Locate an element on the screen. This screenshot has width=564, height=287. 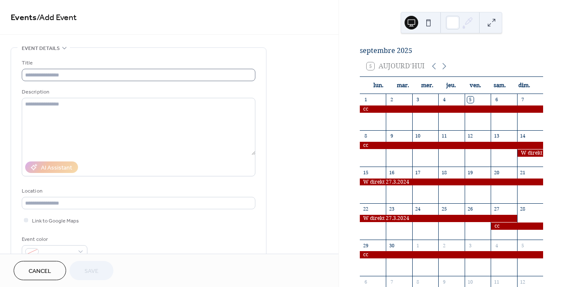
div: Location is located at coordinates (138, 191).